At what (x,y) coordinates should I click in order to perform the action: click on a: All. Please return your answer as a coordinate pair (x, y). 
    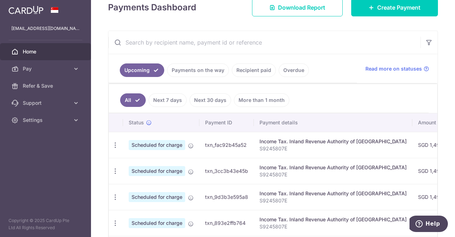
    Looking at the image, I should click on (133, 100).